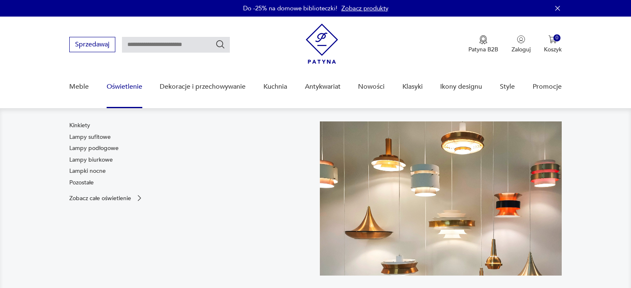 The height and width of the screenshot is (288, 631). I want to click on p: Zaloguj, so click(521, 49).